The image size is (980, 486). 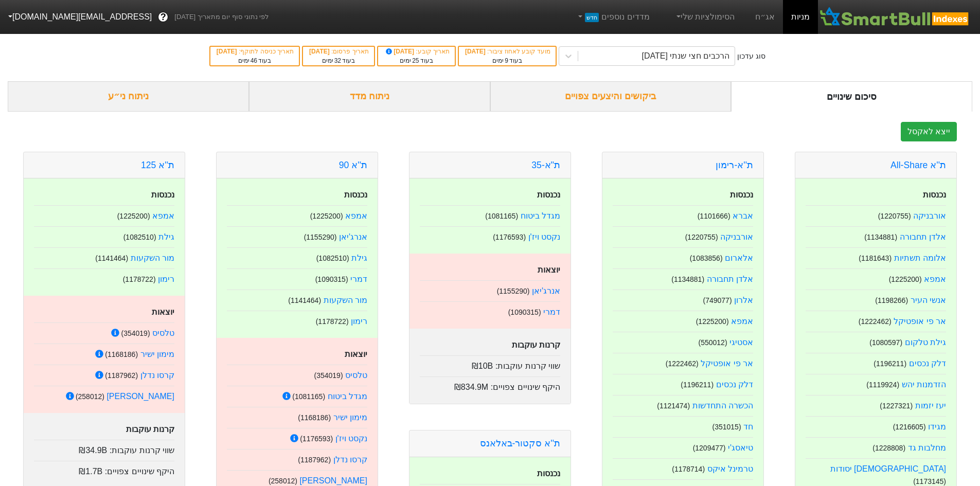 What do you see at coordinates (345, 300) in the screenshot?
I see `a: מור השקעות` at bounding box center [345, 300].